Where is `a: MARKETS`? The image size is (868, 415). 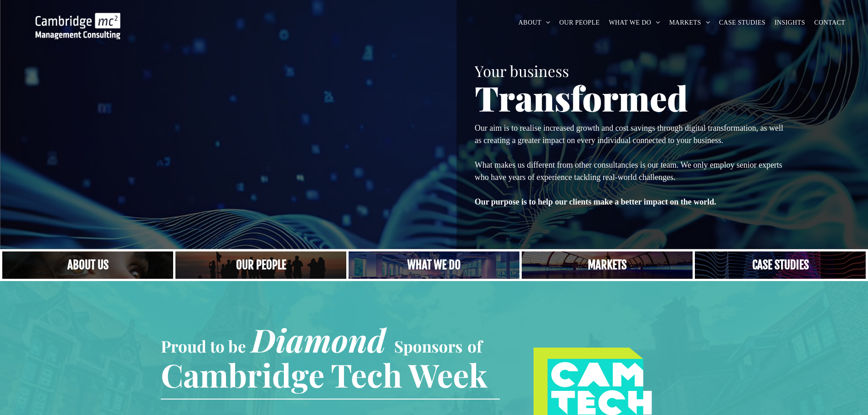 a: MARKETS is located at coordinates (690, 22).